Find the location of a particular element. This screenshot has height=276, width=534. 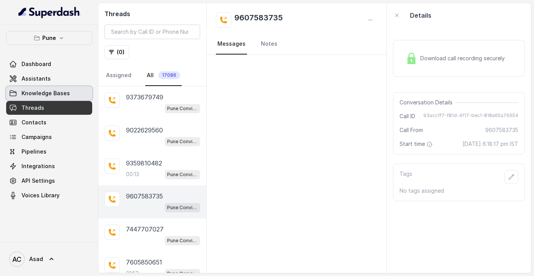

p: 7447707027 is located at coordinates (145, 229).